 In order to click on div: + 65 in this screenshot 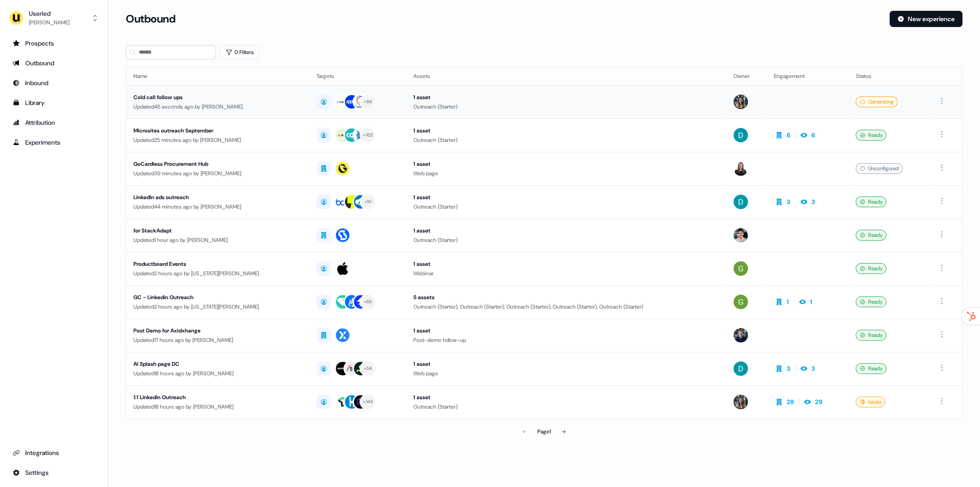, I will do `click(368, 302)`.